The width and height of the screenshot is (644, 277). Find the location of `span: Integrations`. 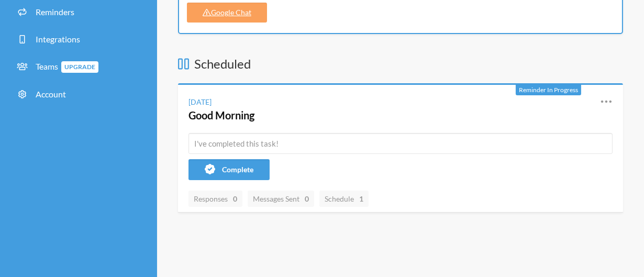

span: Integrations is located at coordinates (58, 39).